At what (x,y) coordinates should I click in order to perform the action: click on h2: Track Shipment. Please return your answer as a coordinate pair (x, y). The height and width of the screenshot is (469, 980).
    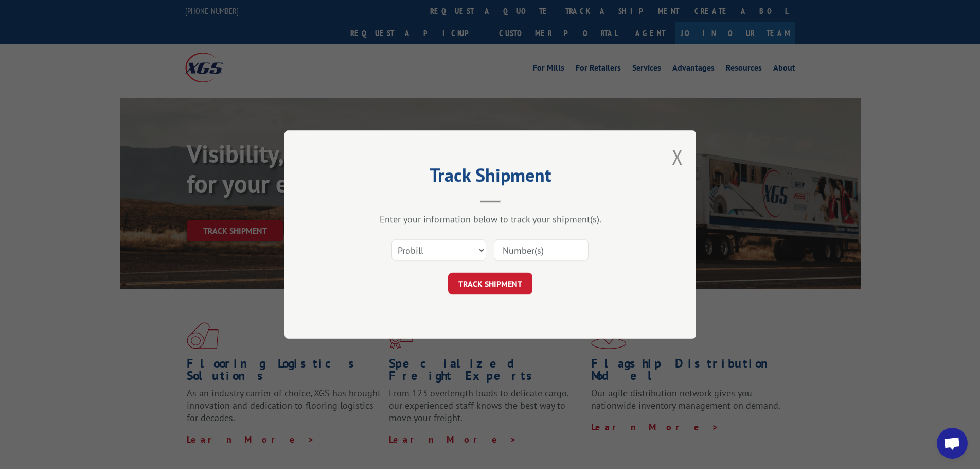
    Looking at the image, I should click on (490, 178).